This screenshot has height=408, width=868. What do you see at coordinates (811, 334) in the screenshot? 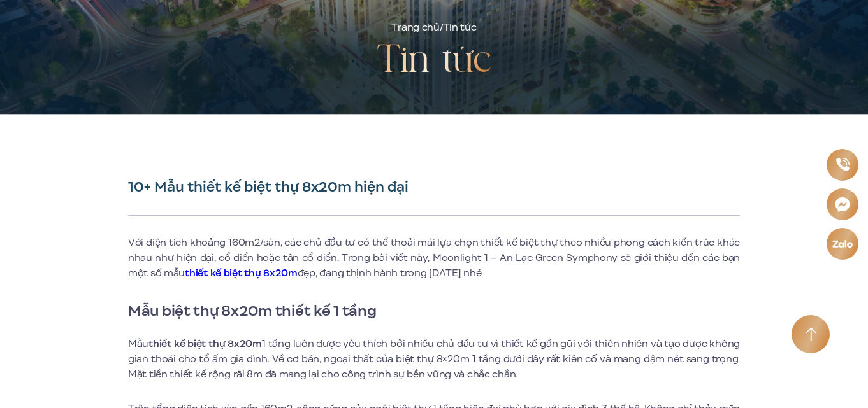
I see `img: Arrow icon` at bounding box center [811, 334].